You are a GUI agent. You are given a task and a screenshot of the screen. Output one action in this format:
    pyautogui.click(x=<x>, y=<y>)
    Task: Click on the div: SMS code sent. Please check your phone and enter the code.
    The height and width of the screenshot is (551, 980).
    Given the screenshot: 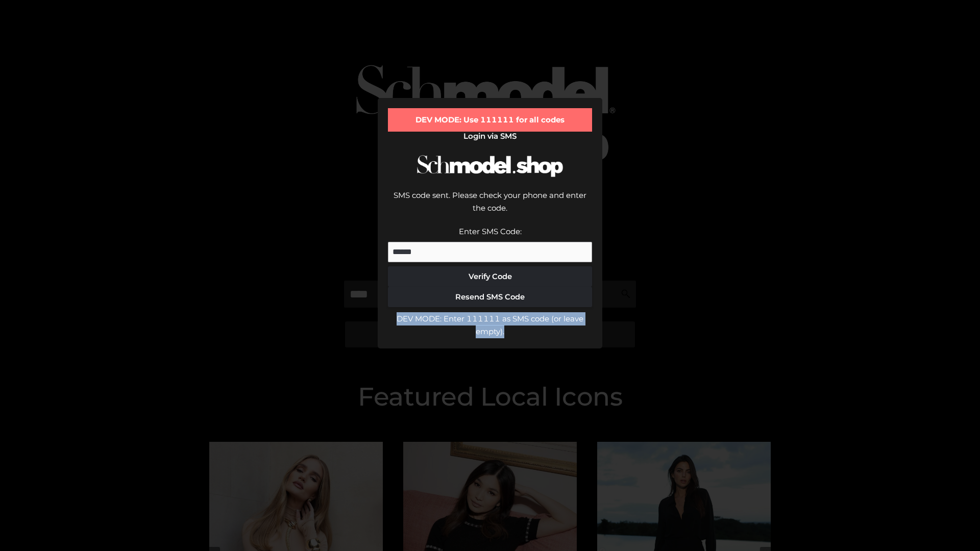 What is the action you would take?
    pyautogui.click(x=490, y=206)
    